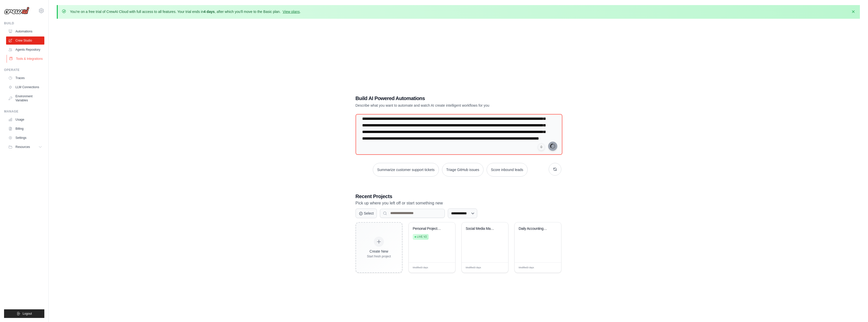  What do you see at coordinates (17, 11) in the screenshot?
I see `img: Logo` at bounding box center [17, 11].